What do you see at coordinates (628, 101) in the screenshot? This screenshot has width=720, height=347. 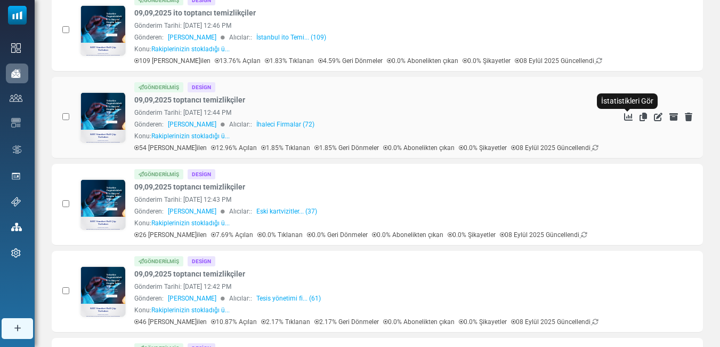 I see `div: İstatistikleri Gör` at bounding box center [628, 101].